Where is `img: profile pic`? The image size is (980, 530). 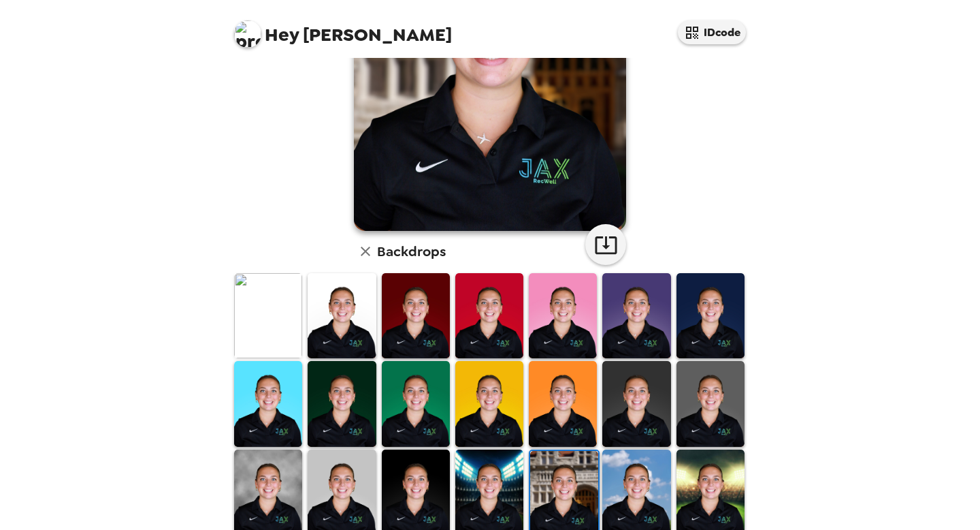
img: profile pic is located at coordinates (248, 34).